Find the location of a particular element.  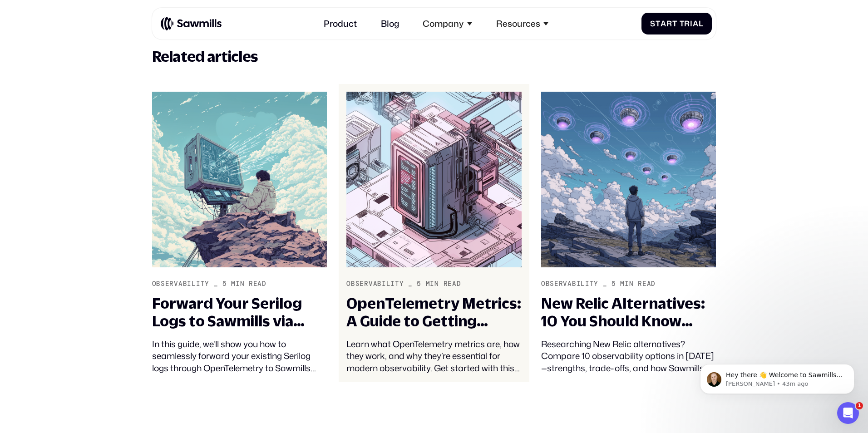

div: In this guide, we'll show you how to seamlessly forward your existing Serilog logs through OpenTe... is located at coordinates (240, 356).